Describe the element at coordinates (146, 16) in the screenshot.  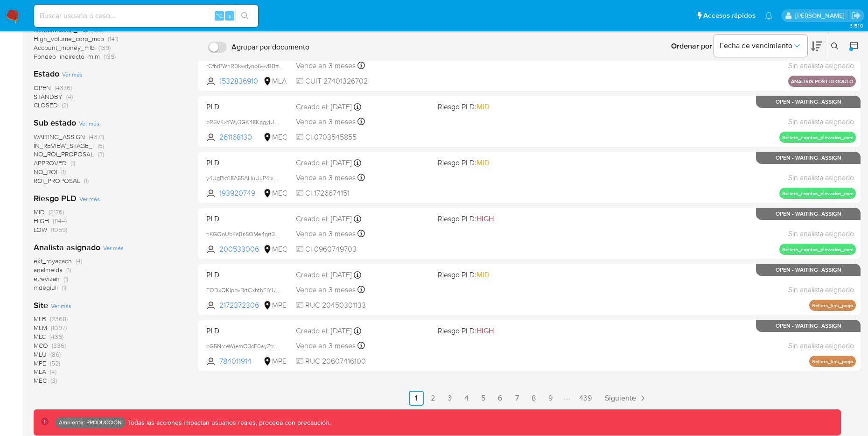
I see `input: Buscar usuario o caso...` at that location.